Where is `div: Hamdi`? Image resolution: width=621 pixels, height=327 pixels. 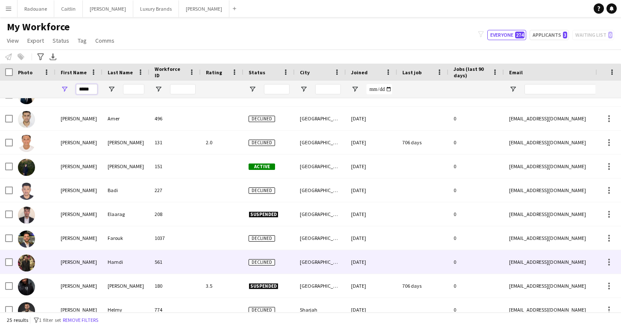
div: Hamdi is located at coordinates (126, 262).